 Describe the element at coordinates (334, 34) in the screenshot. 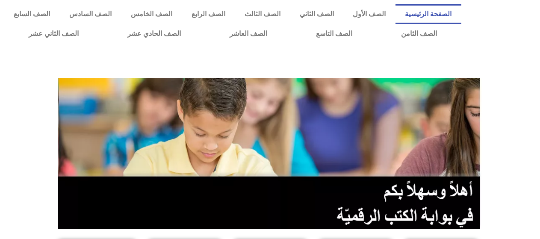

I see `a: الصف التاسع` at that location.